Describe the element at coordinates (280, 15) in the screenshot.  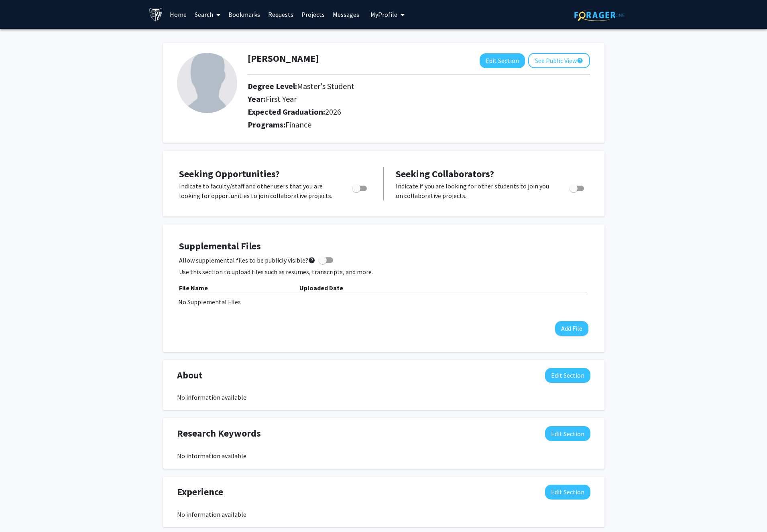
I see `a: Requests` at that location.